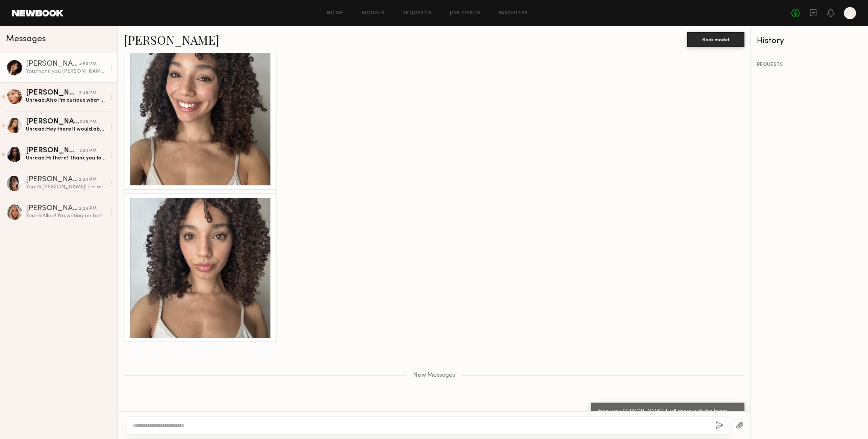 Image resolution: width=868 pixels, height=439 pixels. What do you see at coordinates (716, 39) in the screenshot?
I see `a: Book model` at bounding box center [716, 39].